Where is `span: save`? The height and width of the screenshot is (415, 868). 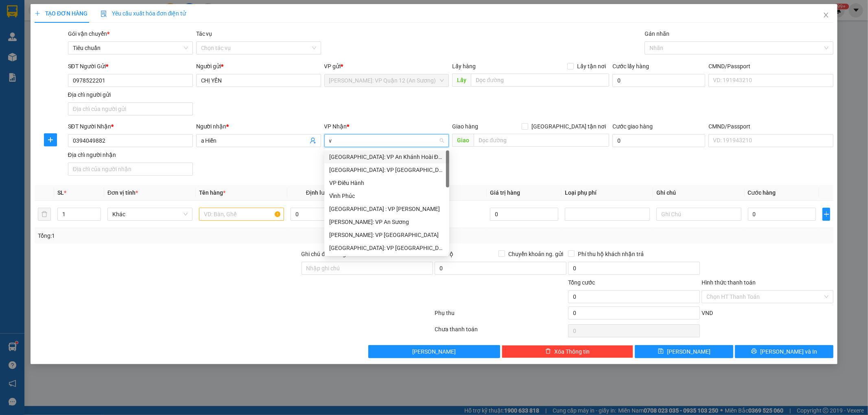 span: save is located at coordinates (661, 352).